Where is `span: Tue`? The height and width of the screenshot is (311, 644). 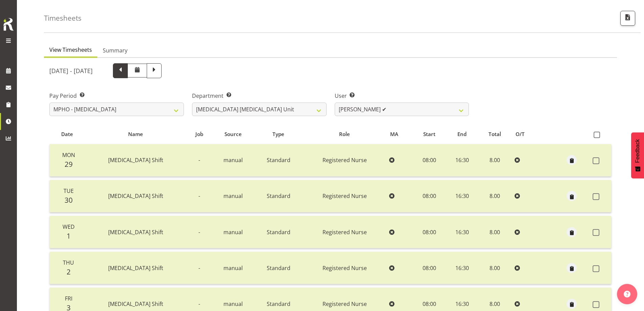
span: Tue is located at coordinates (69, 190).